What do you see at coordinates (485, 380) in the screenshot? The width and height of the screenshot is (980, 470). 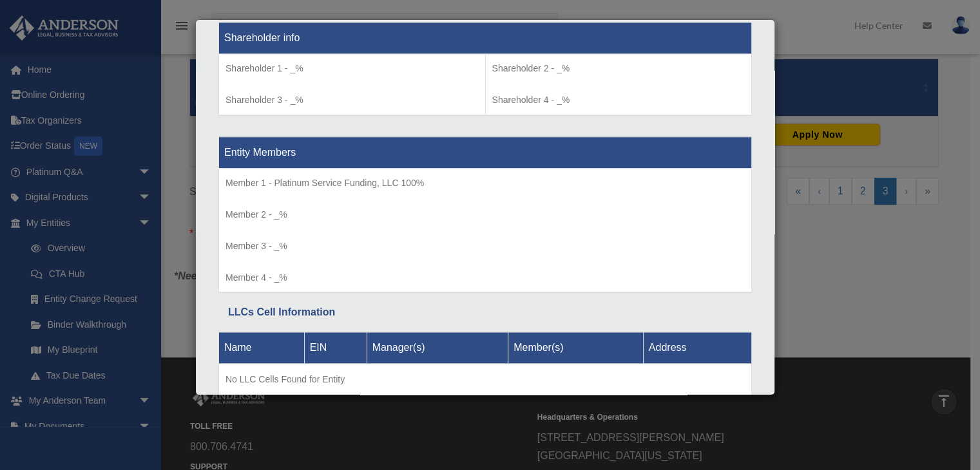 I see `td: No LLC Cells Found for Entity` at bounding box center [485, 380].